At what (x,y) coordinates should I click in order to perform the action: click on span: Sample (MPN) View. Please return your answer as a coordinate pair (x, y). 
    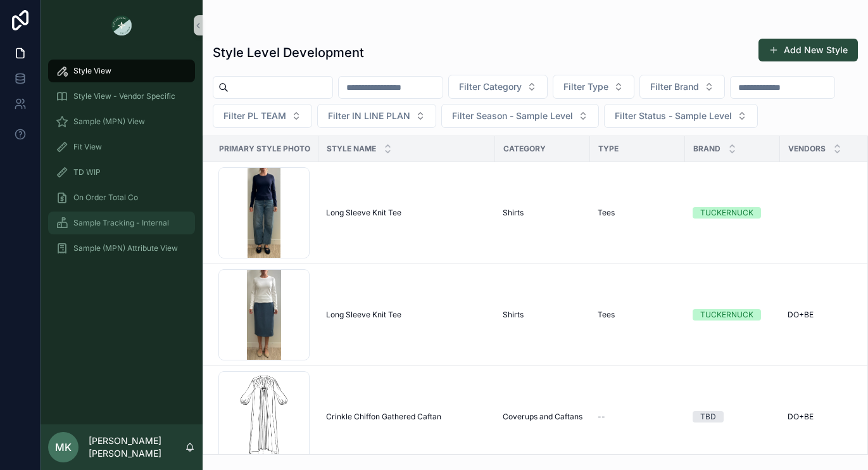
    Looking at the image, I should click on (109, 121).